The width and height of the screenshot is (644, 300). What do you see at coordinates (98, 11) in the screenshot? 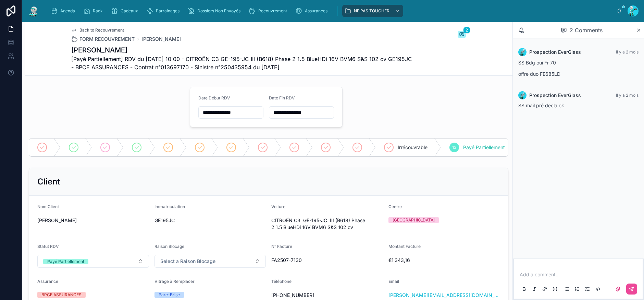
I see `span: Rack` at bounding box center [98, 11].